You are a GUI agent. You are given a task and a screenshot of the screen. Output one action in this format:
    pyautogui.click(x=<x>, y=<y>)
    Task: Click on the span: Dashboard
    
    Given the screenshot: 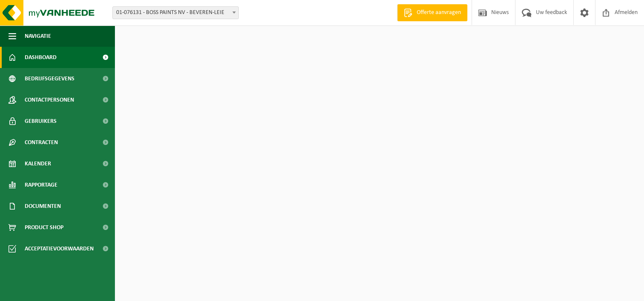 What is the action you would take?
    pyautogui.click(x=40, y=58)
    